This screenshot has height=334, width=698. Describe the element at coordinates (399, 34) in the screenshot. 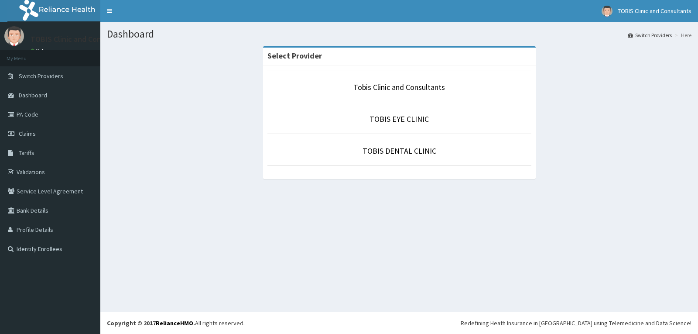

I see `h1: Dashboard` at that location.